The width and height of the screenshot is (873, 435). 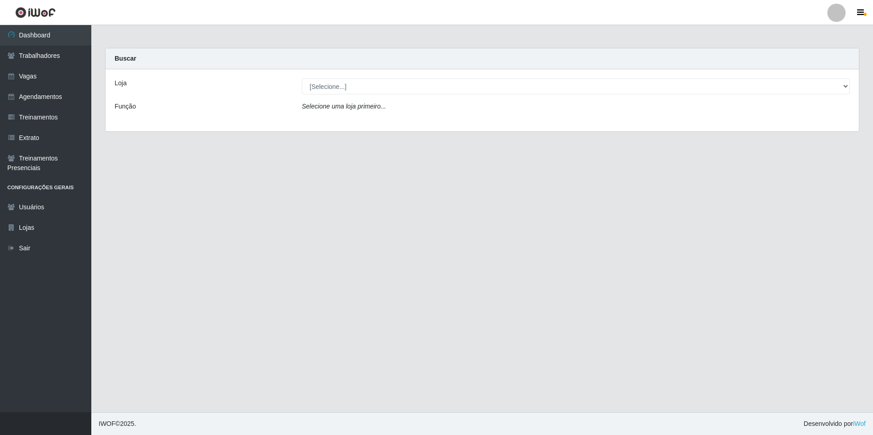 What do you see at coordinates (344, 106) in the screenshot?
I see `i: Selecione uma loja primeiro...` at bounding box center [344, 106].